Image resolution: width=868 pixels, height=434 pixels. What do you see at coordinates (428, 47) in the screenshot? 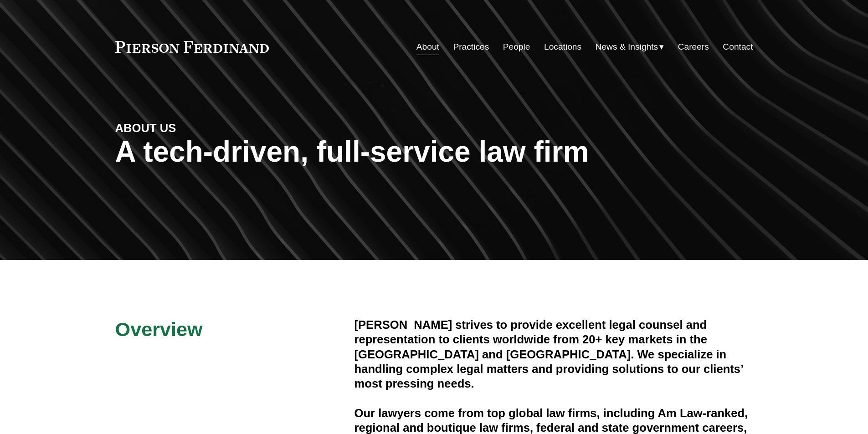
I see `a: About` at bounding box center [428, 47].